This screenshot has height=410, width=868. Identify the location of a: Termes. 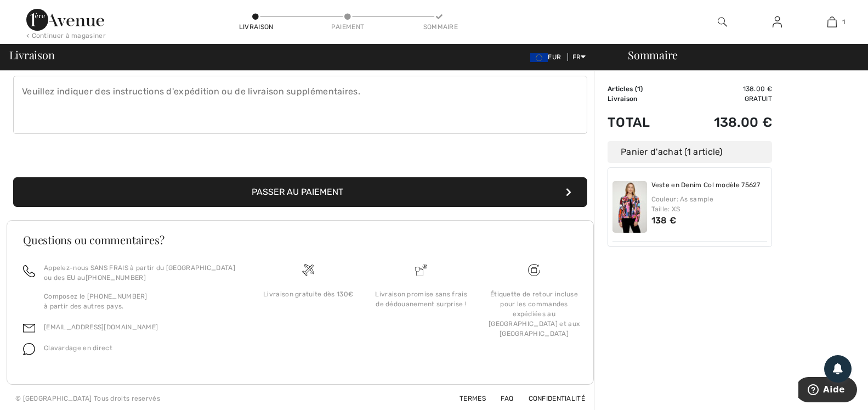
(466, 398).